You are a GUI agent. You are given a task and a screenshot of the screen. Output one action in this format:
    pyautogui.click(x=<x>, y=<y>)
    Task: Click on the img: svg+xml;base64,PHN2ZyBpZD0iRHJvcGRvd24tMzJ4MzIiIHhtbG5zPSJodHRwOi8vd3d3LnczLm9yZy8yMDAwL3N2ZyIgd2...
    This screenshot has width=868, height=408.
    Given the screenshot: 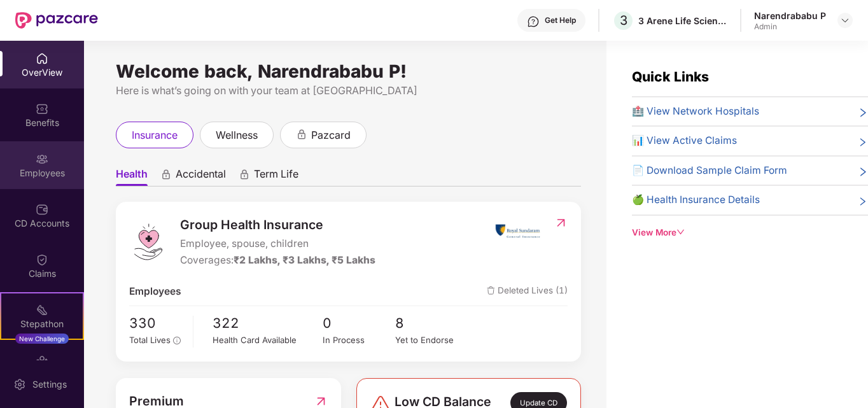 What is the action you would take?
    pyautogui.click(x=845, y=21)
    